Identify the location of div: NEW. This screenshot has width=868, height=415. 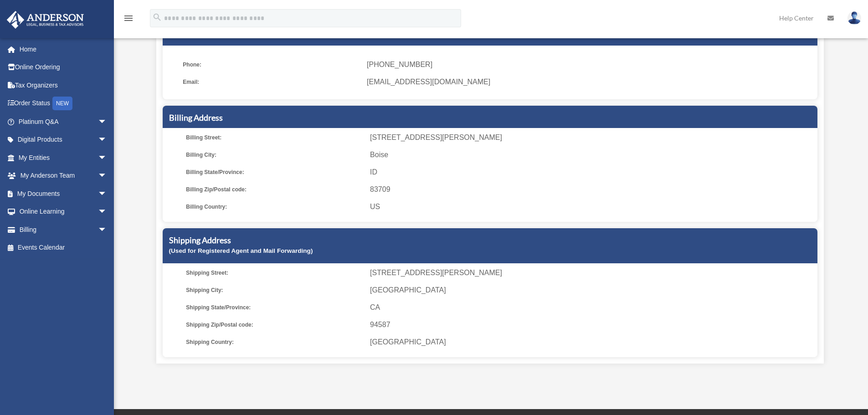
(63, 103).